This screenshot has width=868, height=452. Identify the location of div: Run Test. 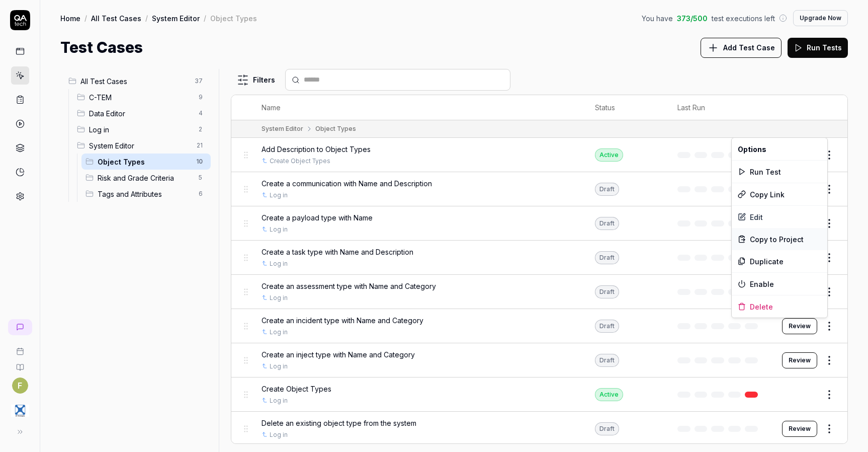
(779, 171).